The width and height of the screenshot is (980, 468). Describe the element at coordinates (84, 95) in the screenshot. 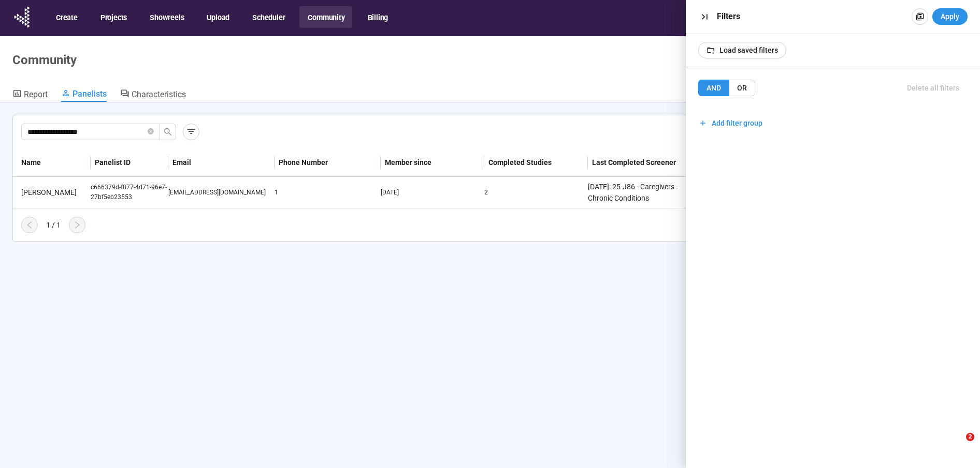

I see `a: Panelists` at that location.